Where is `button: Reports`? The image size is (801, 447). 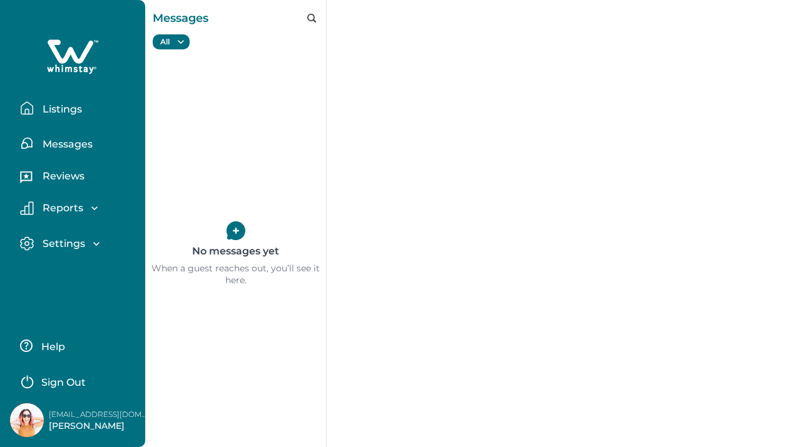
button: Reports is located at coordinates (78, 208).